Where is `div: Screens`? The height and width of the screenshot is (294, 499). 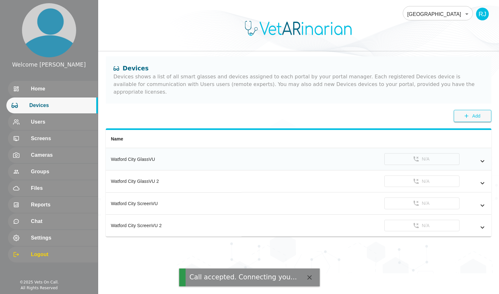 div: Screens is located at coordinates (53, 139).